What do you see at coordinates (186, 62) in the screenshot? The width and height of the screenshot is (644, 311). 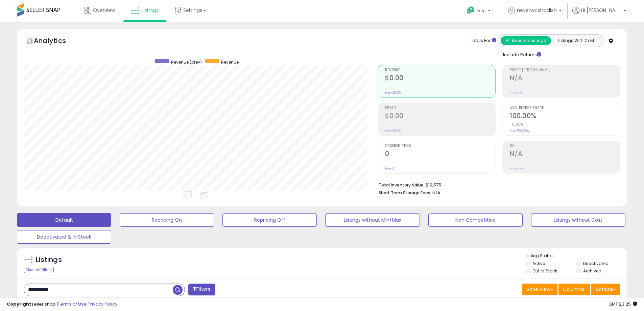 I see `span: Revenue (prev)` at bounding box center [186, 62].